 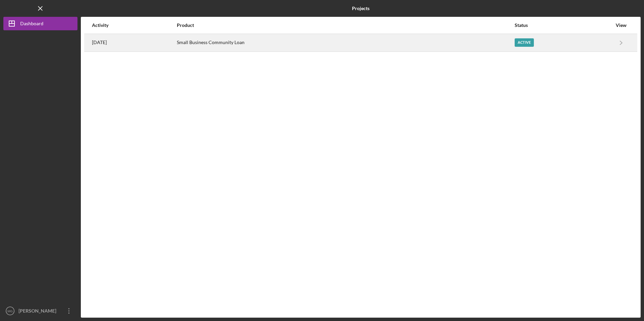 What do you see at coordinates (345, 43) in the screenshot?
I see `div: Small Business Community Loan` at bounding box center [345, 43].